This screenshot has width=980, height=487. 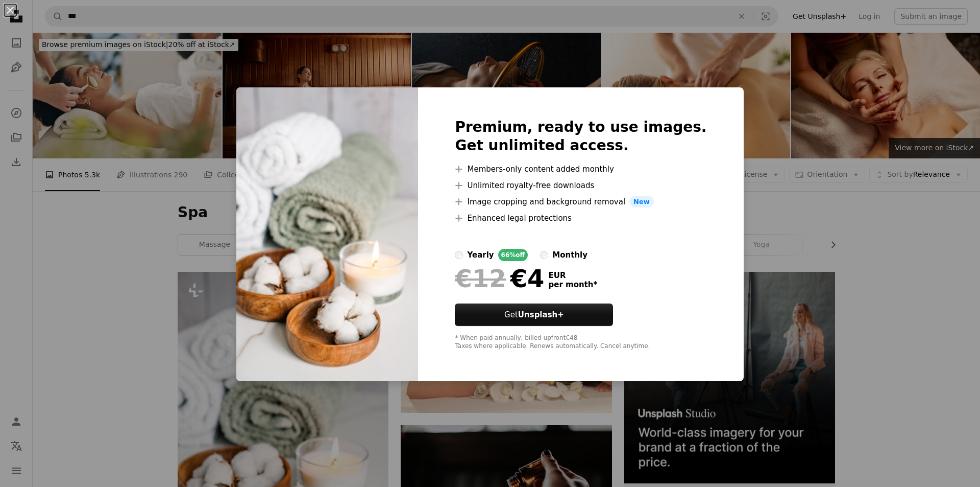 I want to click on span: New, so click(x=641, y=202).